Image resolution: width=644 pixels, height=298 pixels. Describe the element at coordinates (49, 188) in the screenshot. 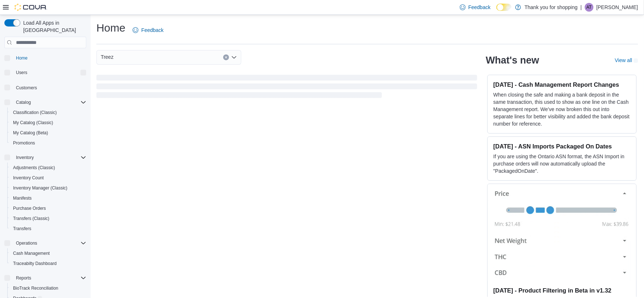

I see `button: Inventory Manager (Classic)` at that location.